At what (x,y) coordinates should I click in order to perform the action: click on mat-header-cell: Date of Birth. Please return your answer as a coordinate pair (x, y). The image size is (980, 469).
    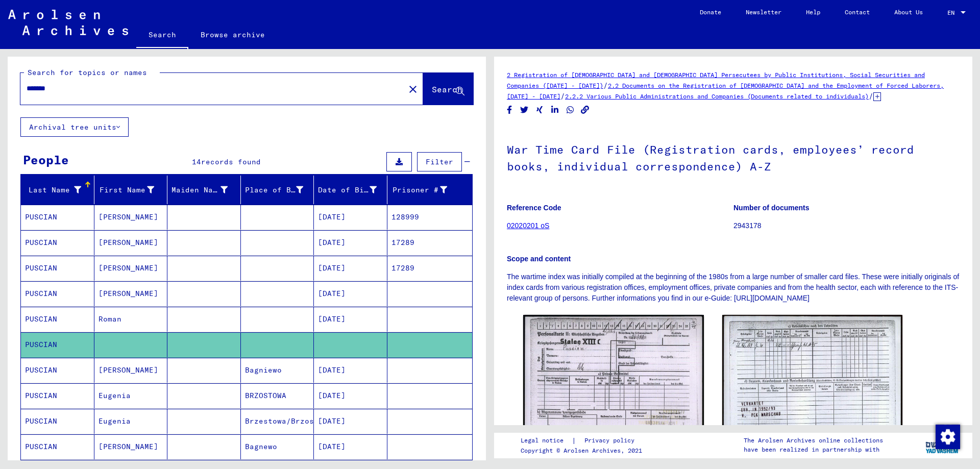
    Looking at the image, I should click on (351, 190).